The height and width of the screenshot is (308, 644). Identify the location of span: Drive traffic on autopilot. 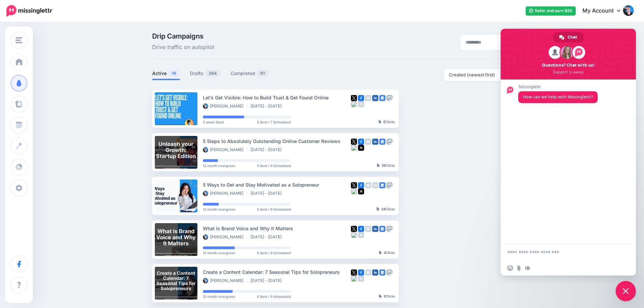
(183, 47).